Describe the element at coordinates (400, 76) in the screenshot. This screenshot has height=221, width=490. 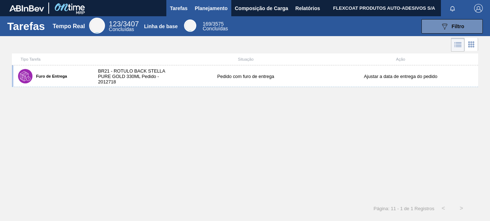
I see `div: Ajustar a data de entrega do pedido` at that location.